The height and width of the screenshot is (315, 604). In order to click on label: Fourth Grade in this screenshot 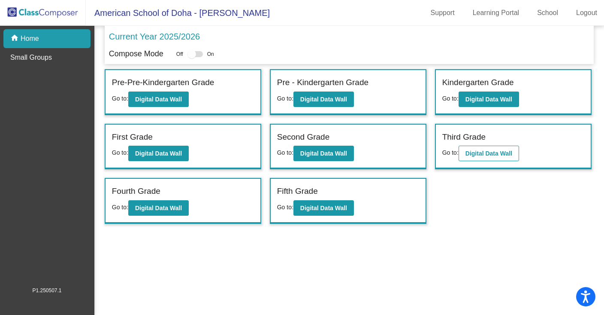, I will do `click(136, 191)`.